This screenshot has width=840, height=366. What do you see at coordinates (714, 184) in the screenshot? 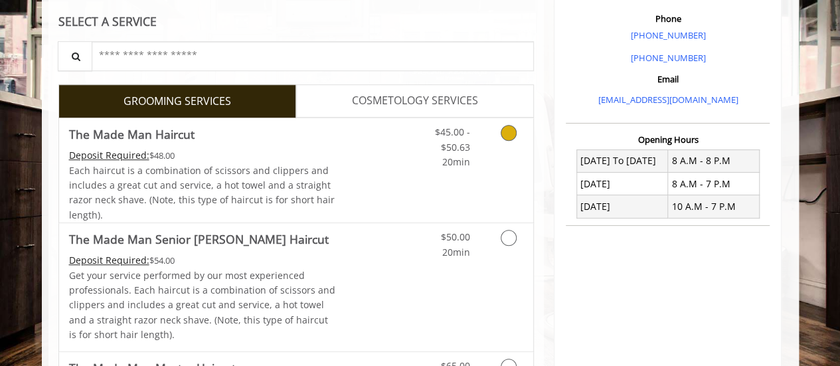
I see `td: 8 A.M - 7 P.M` at bounding box center [714, 184].